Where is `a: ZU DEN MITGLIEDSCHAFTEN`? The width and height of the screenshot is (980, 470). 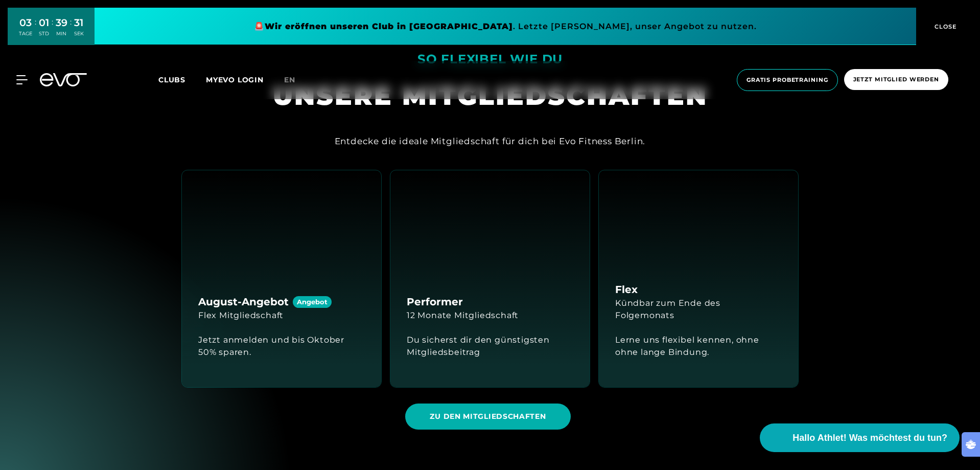 a: ZU DEN MITGLIEDSCHAFTEN is located at coordinates (490, 416).